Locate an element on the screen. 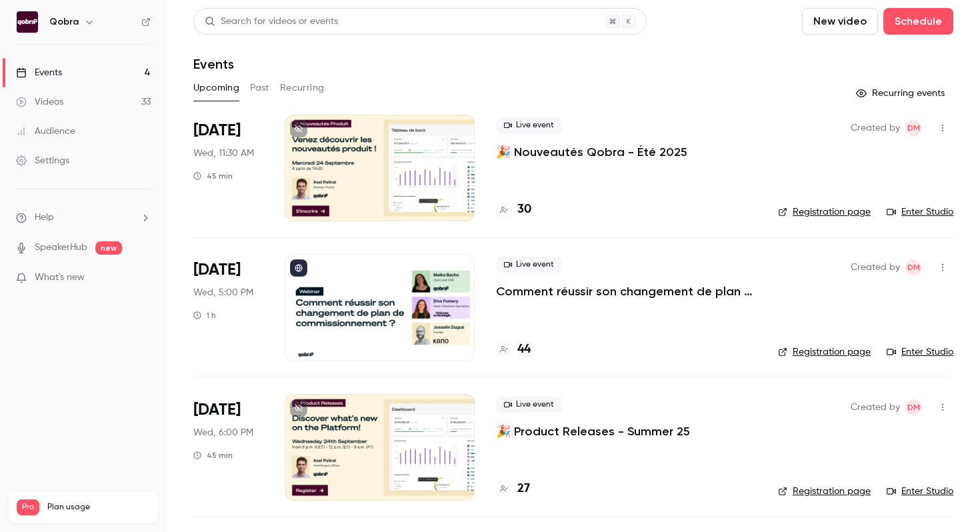  span: new is located at coordinates (109, 248).